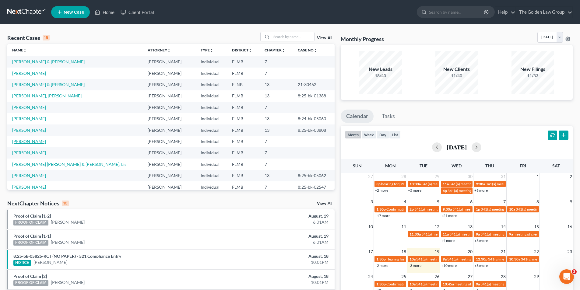 The height and width of the screenshot is (290, 580). What do you see at coordinates (38, 203) in the screenshot?
I see `div: NextChapter Notices` at bounding box center [38, 203].